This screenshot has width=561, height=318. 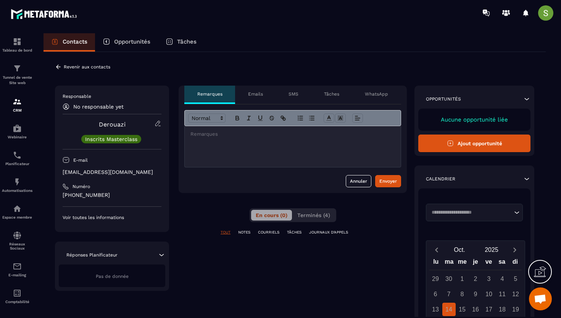 I want to click on div: me, so click(x=462, y=263).